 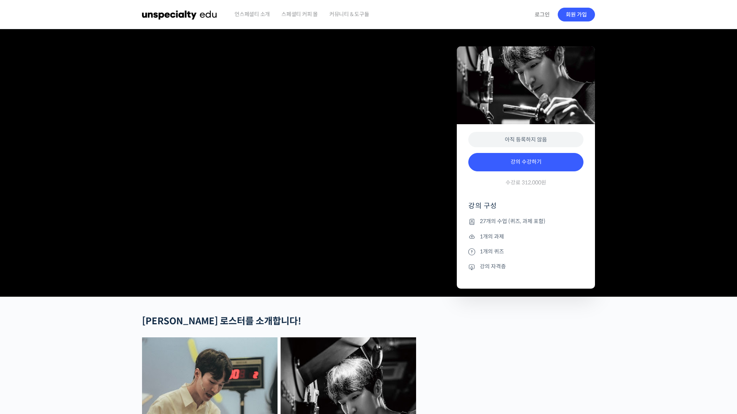 What do you see at coordinates (526, 183) in the screenshot?
I see `span: 수강료 312,000원` at bounding box center [526, 183].